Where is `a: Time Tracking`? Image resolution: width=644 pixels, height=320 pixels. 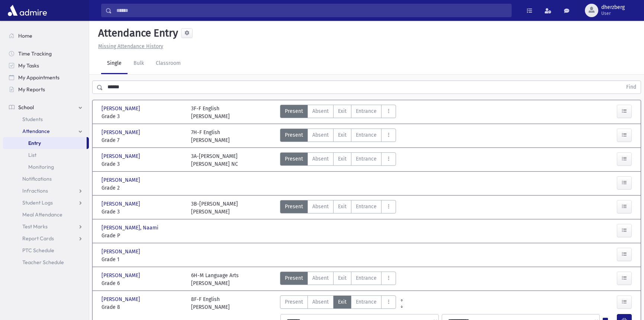 a: Time Tracking is located at coordinates (46, 53).